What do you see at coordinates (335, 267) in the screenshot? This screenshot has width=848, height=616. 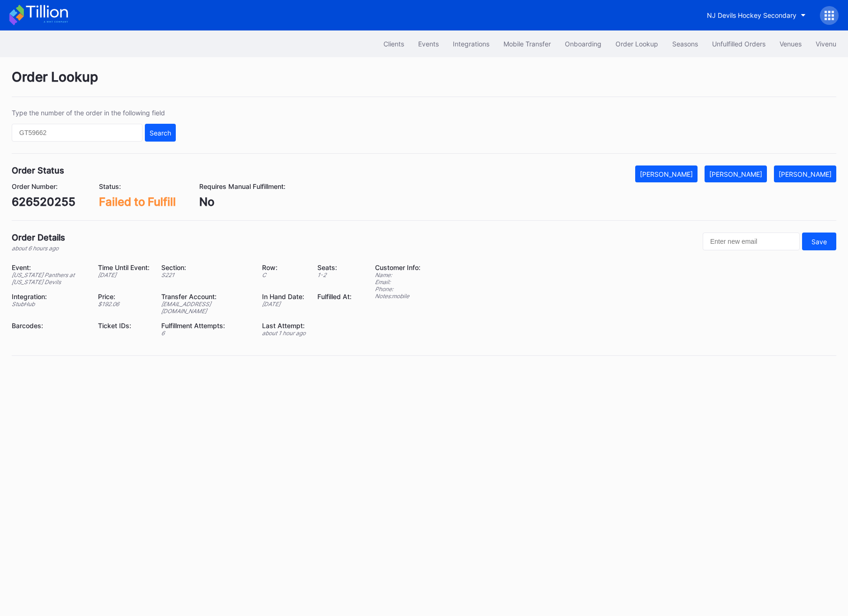 I see `div: Seats:` at bounding box center [335, 267].